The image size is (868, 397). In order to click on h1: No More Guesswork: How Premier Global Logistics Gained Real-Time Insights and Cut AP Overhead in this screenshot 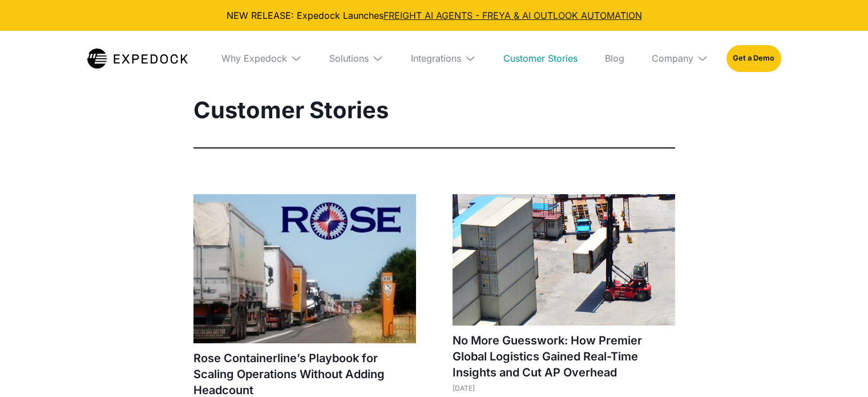, I will do `click(564, 356)`.